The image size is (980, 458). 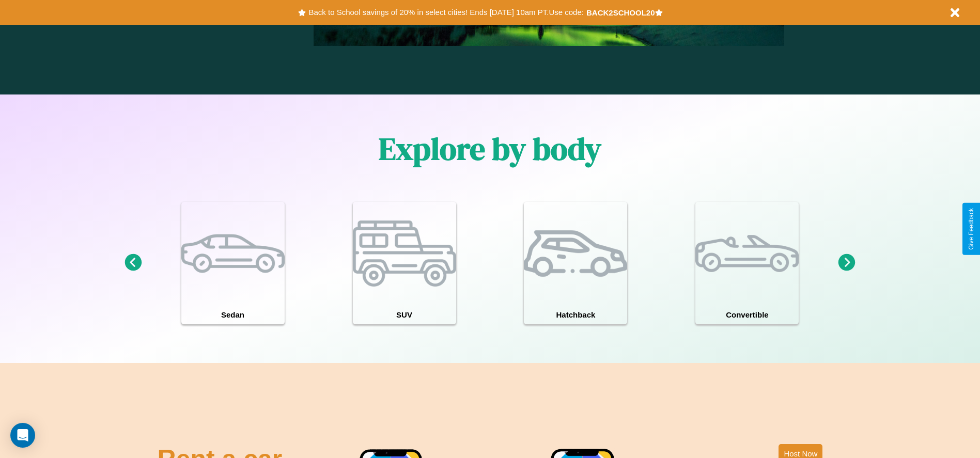 What do you see at coordinates (233, 315) in the screenshot?
I see `h4: Sedan` at bounding box center [233, 315].